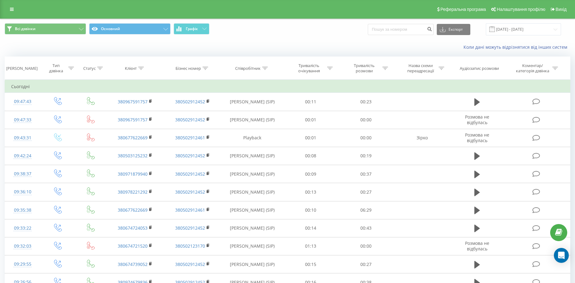  What do you see at coordinates (366, 228) in the screenshot?
I see `td: 00:43` at bounding box center [366, 228].